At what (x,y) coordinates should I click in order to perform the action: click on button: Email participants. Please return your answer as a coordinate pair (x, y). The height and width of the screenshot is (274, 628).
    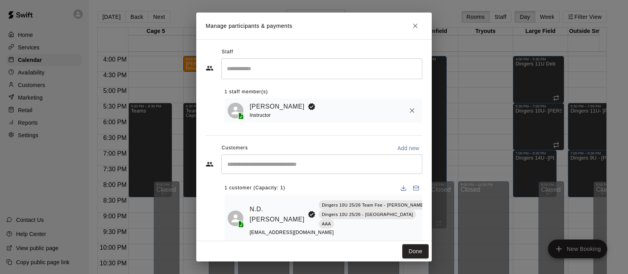
    Looking at the image, I should click on (416, 188).